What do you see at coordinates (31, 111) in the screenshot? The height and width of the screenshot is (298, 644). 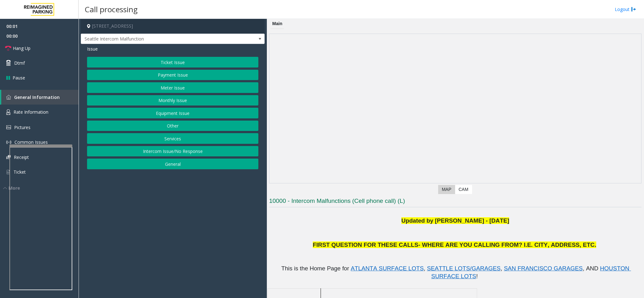 I see `span: Rate Information` at bounding box center [31, 111].